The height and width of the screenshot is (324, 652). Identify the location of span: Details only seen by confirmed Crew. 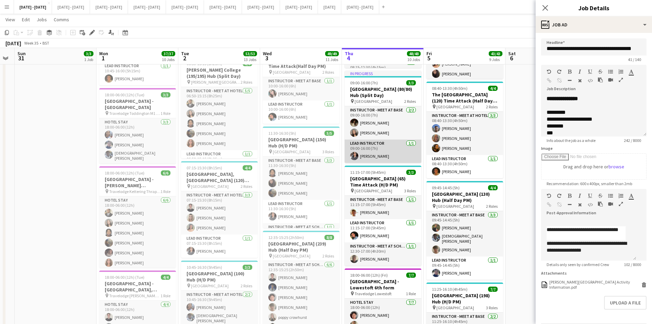
(578, 264).